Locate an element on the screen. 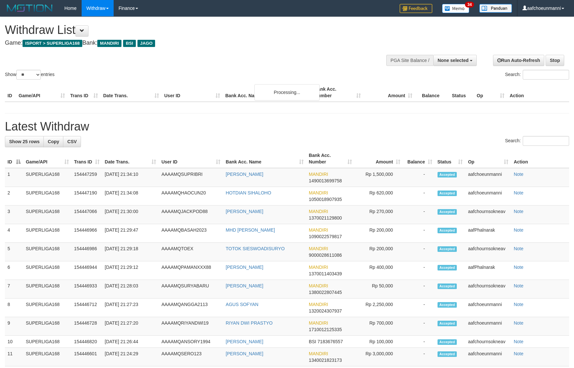  td: Rp 700,000 is located at coordinates (378, 326).